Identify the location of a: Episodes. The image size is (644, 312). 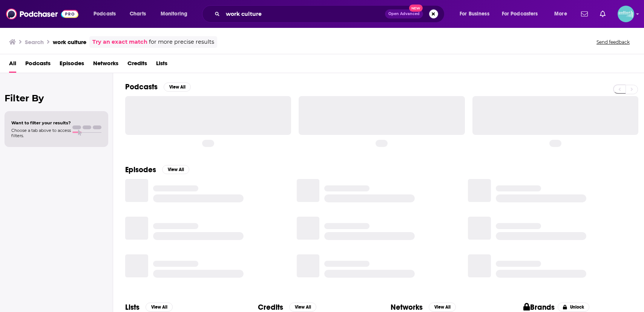
(72, 65).